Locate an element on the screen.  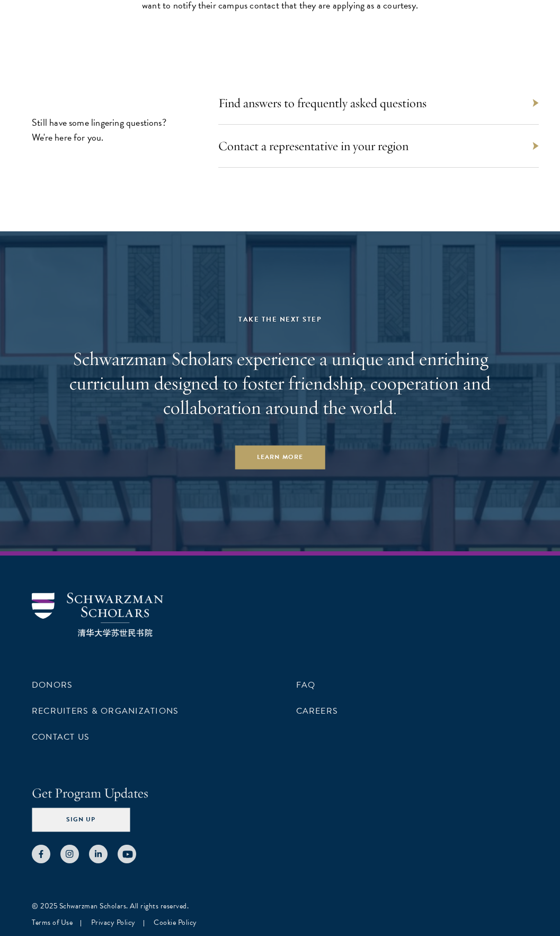
a: Cookie Policy is located at coordinates (176, 922).